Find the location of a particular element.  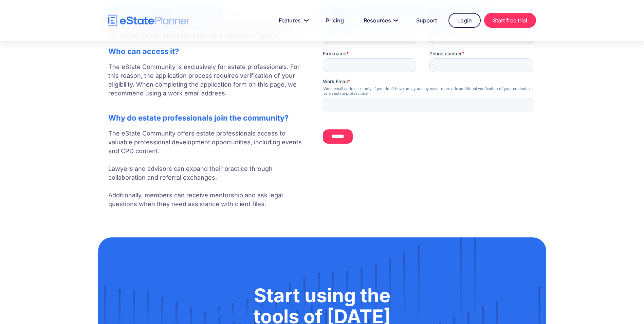

h2: Why do estate professionals join the community? is located at coordinates (209, 118).